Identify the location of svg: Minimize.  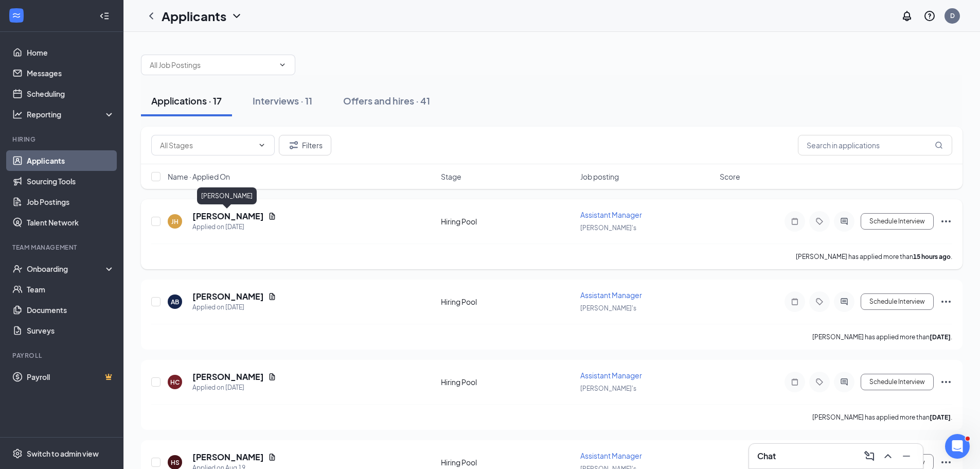
(907, 456).